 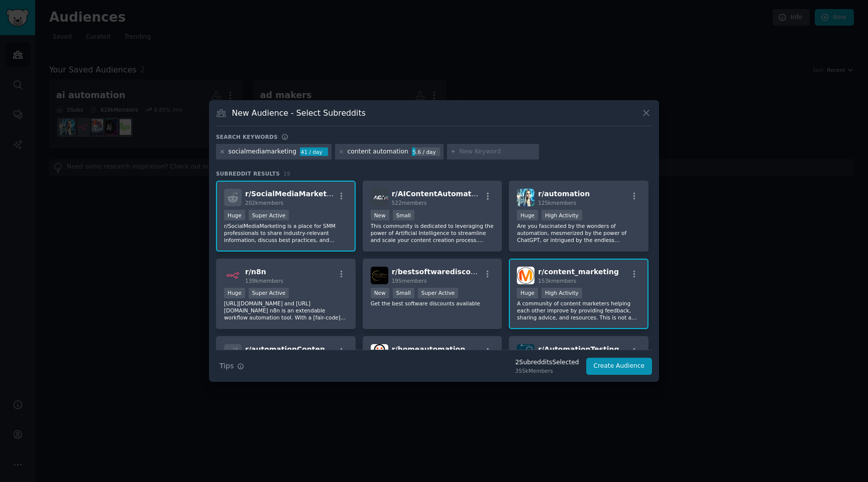 What do you see at coordinates (409, 280) in the screenshot?
I see `span: 195 members` at bounding box center [409, 280].